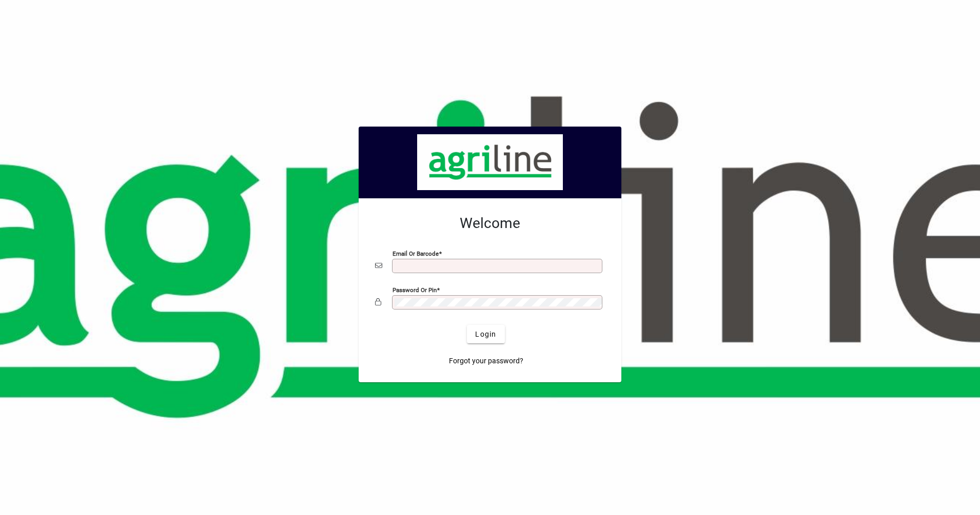  What do you see at coordinates (486, 361) in the screenshot?
I see `span: Forgot your password?` at bounding box center [486, 361].